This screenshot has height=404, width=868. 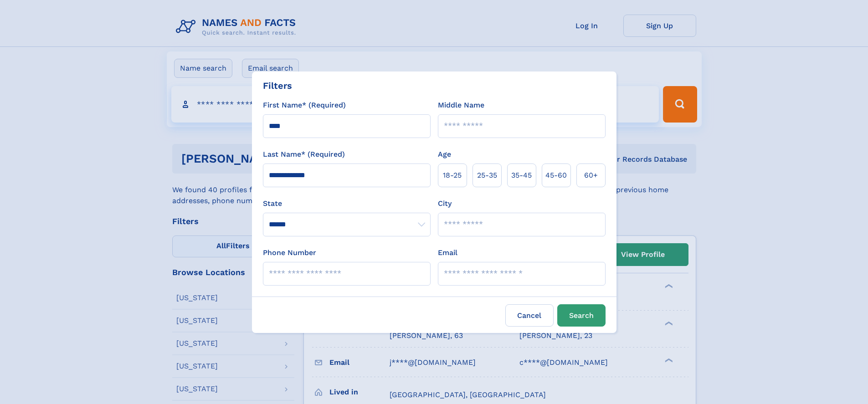 I want to click on span: 18‑25, so click(x=452, y=175).